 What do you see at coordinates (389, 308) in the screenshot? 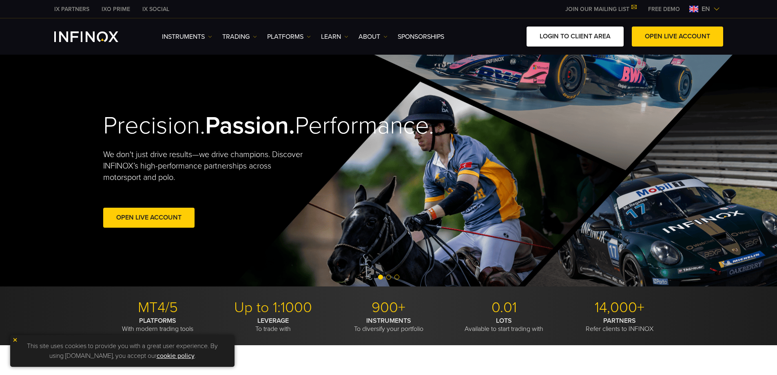
I see `p: 900+` at bounding box center [389, 308].